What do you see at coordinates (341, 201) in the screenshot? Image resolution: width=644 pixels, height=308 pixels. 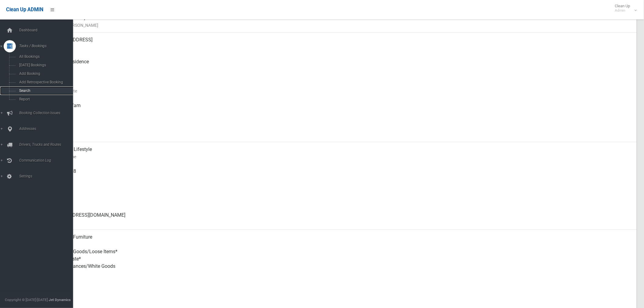 I see `small: Landline` at bounding box center [341, 201].